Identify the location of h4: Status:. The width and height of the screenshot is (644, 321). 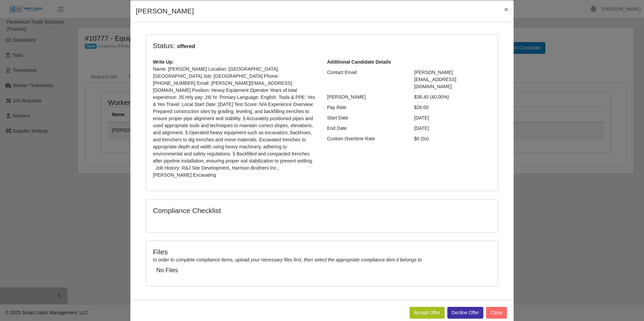
(278, 46).